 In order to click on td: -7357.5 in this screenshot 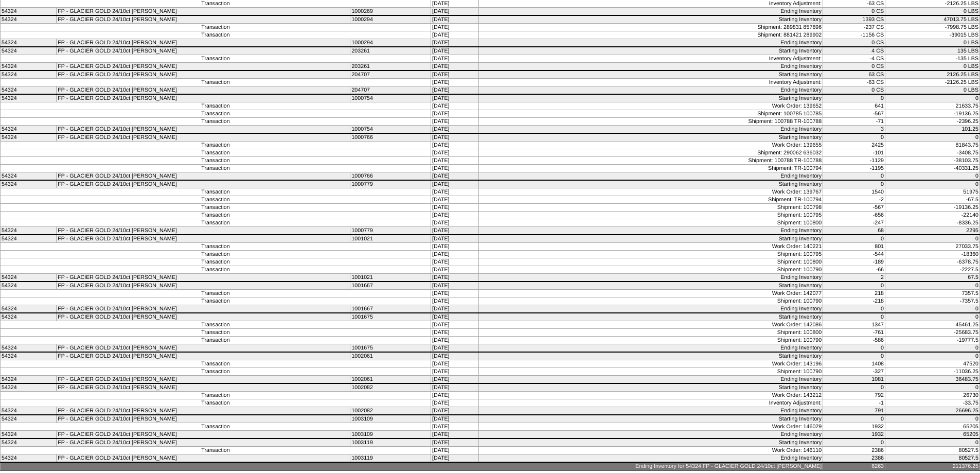, I will do `click(933, 301)`.